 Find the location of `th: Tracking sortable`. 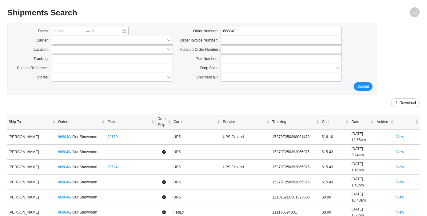

th: Tracking sortable is located at coordinates (296, 122).